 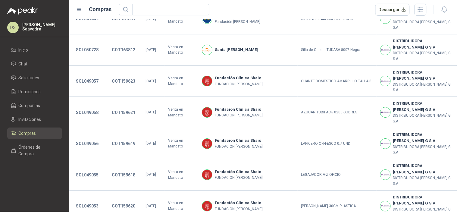 What do you see at coordinates (29, 78) in the screenshot?
I see `span: Solicitudes` at bounding box center [29, 78].